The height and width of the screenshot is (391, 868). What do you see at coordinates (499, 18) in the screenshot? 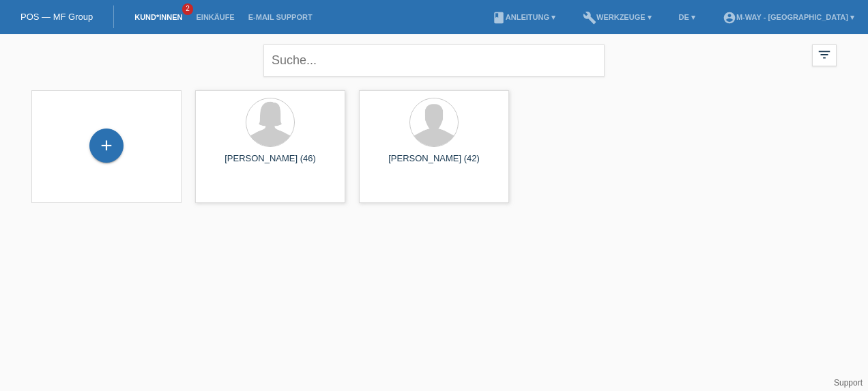
I see `i: book` at bounding box center [499, 18].